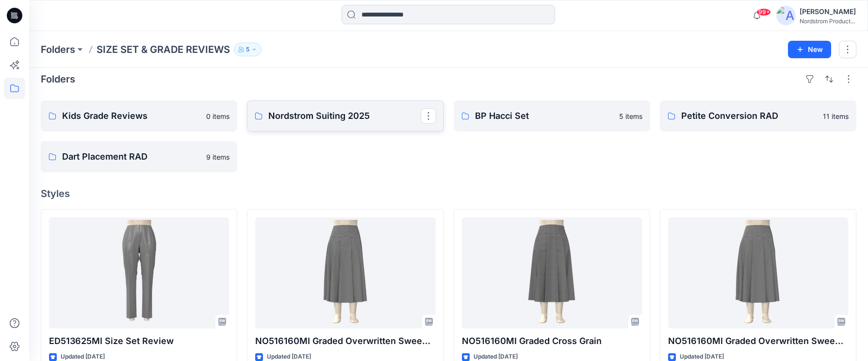 The height and width of the screenshot is (361, 868). I want to click on p: ED513625MI Size Set Review, so click(139, 341).